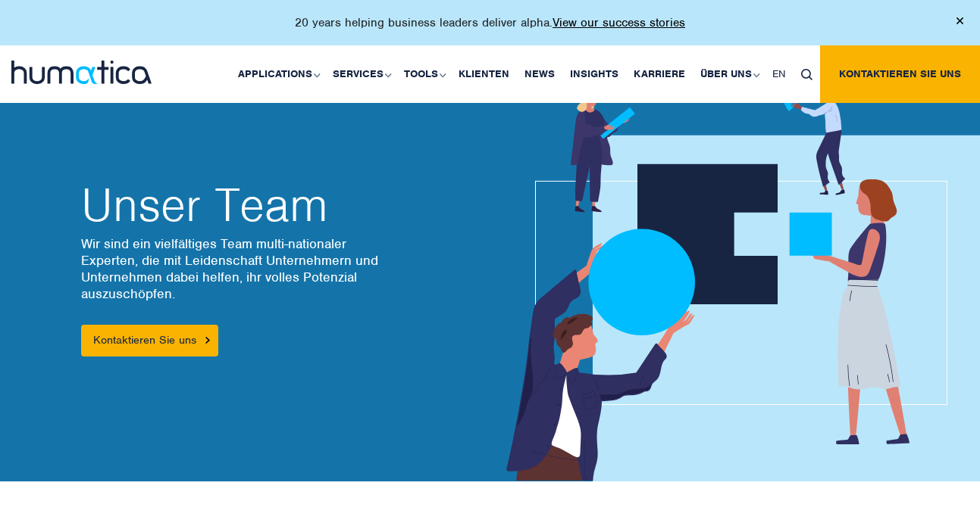  I want to click on a: Services, so click(360, 74).